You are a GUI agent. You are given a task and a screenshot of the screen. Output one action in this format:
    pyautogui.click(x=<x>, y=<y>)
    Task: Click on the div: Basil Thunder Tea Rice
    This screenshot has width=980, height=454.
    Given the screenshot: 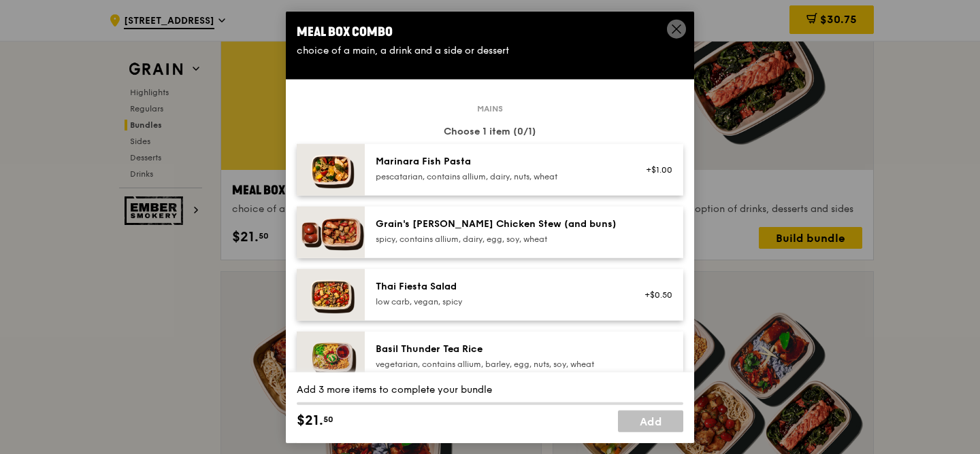 What is the action you would take?
    pyautogui.click(x=497, y=349)
    